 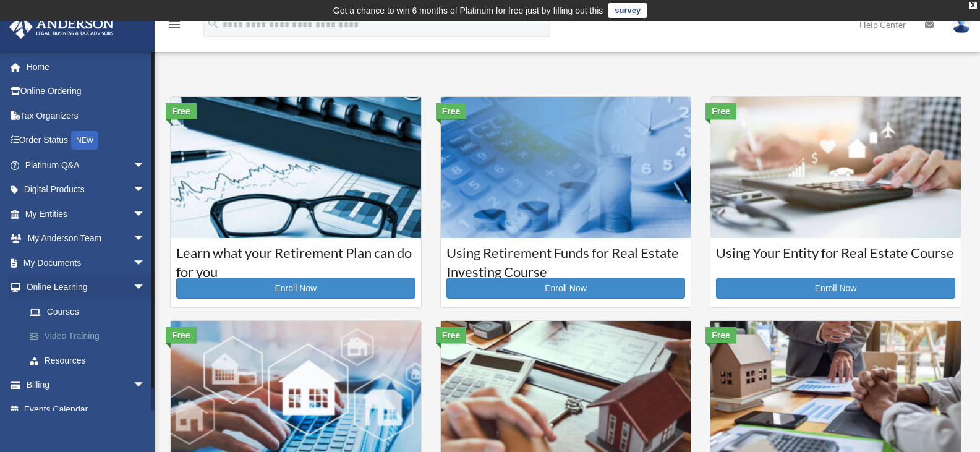 I want to click on div: NEW, so click(x=85, y=141).